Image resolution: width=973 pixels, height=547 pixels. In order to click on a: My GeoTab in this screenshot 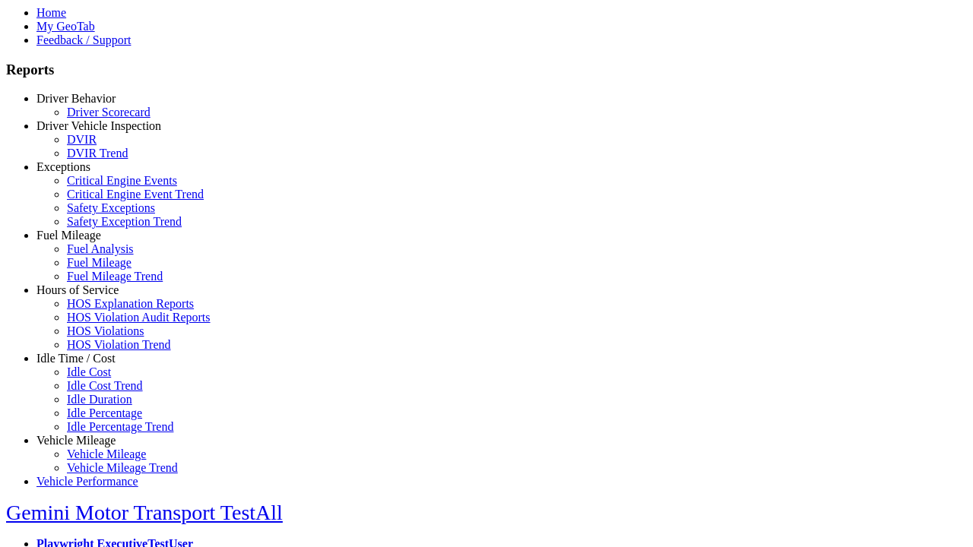, I will do `click(65, 26)`.